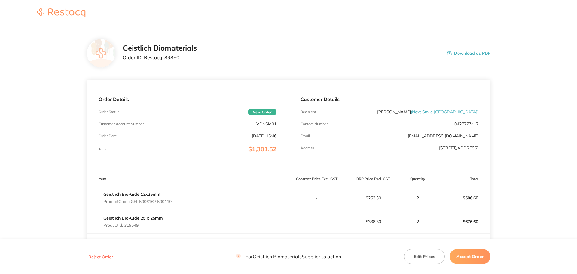 This screenshot has width=577, height=274. I want to click on img: Restocq logo, so click(61, 13).